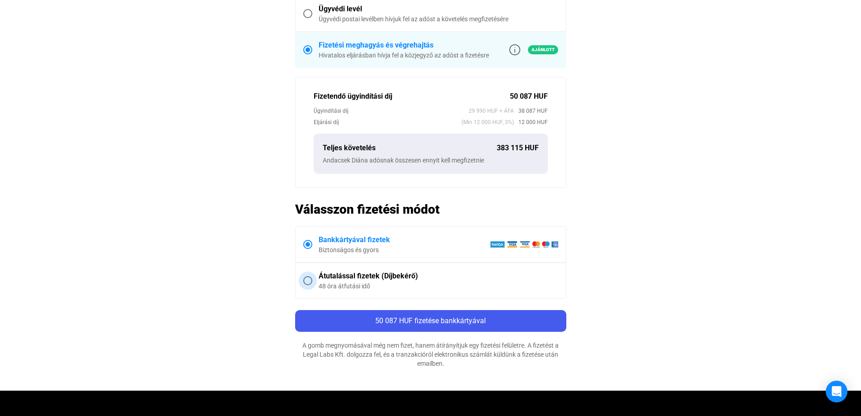 The height and width of the screenshot is (416, 861). What do you see at coordinates (837, 391) in the screenshot?
I see `div: Open Intercom Messenger` at bounding box center [837, 391].